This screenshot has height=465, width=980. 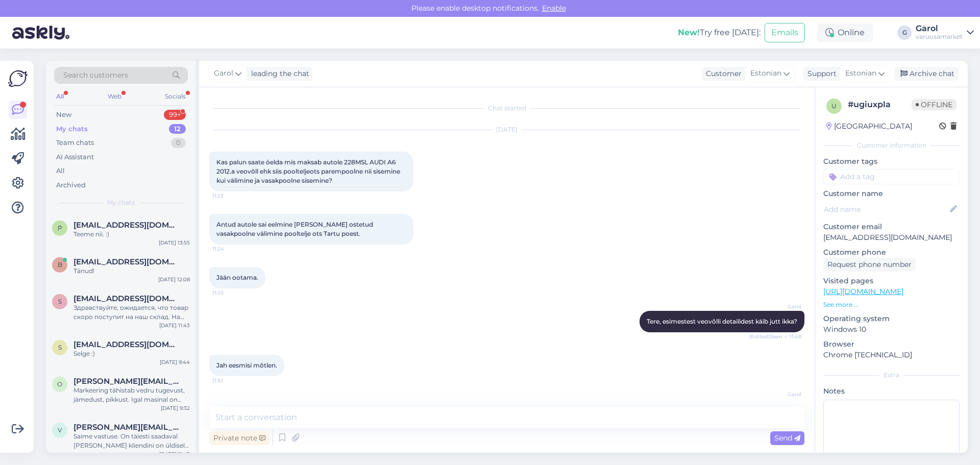 What do you see at coordinates (75, 157) in the screenshot?
I see `div: AI Assistant` at bounding box center [75, 157].